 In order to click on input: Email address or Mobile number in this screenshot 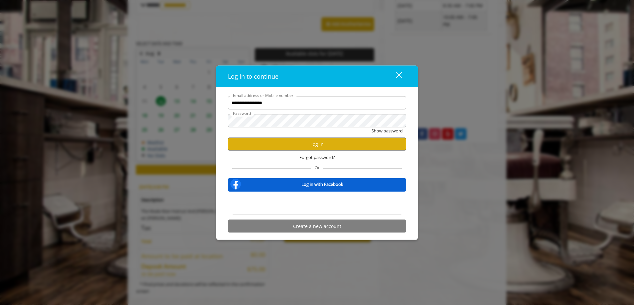, I will do `click(317, 103)`.